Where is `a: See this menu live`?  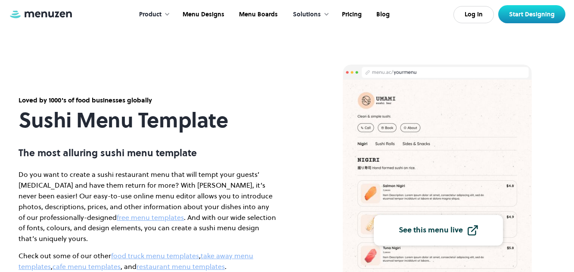
a: See this menu live is located at coordinates (438, 230).